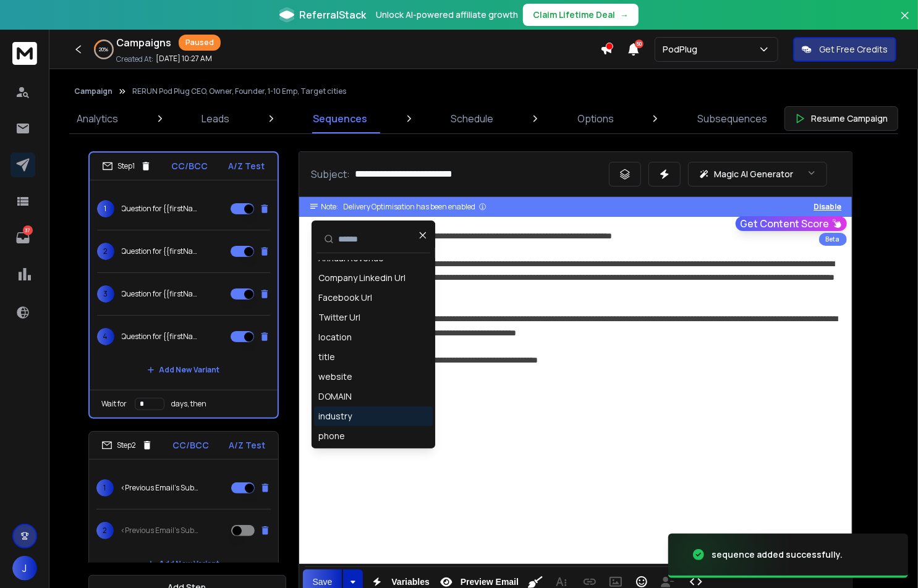 This screenshot has width=918, height=588. Describe the element at coordinates (777, 555) in the screenshot. I see `div: sequence added successfully.` at that location.